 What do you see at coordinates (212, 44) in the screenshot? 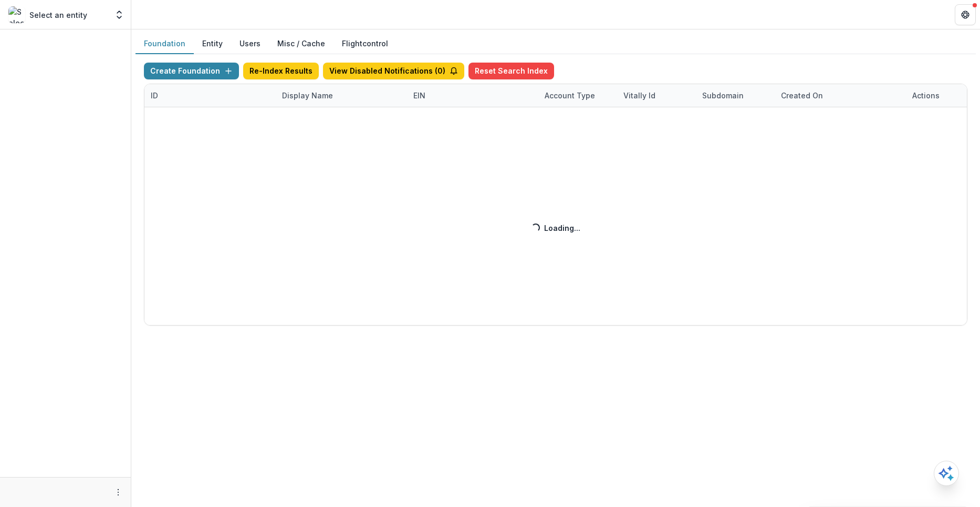
I see `button: Entity` at bounding box center [212, 44].